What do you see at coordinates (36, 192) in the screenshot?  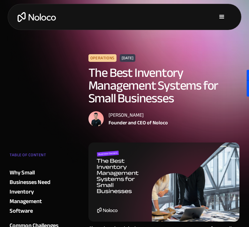 I see `div: Why Small Businesses Need Inventory Management Software` at bounding box center [36, 192].